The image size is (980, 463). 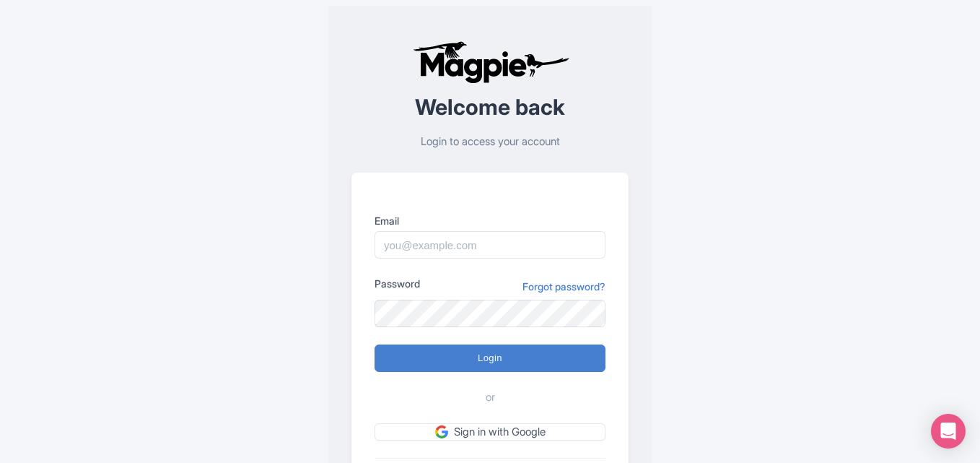 What do you see at coordinates (490, 398) in the screenshot?
I see `span: or` at bounding box center [490, 398].